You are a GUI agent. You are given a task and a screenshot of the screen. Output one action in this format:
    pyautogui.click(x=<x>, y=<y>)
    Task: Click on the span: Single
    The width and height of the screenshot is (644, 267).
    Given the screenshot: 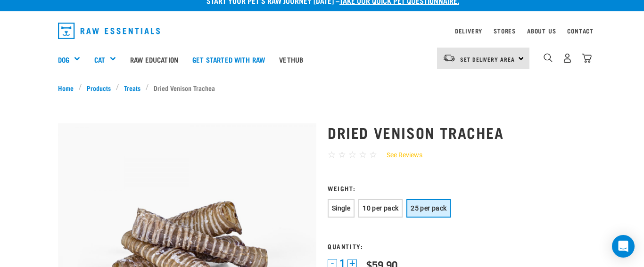 What is the action you would take?
    pyautogui.click(x=341, y=208)
    